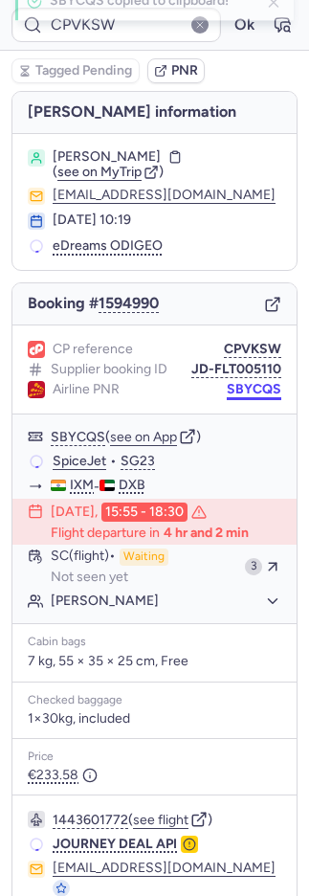 This screenshot has height=896, width=309. I want to click on span: Airline PNR, so click(86, 390).